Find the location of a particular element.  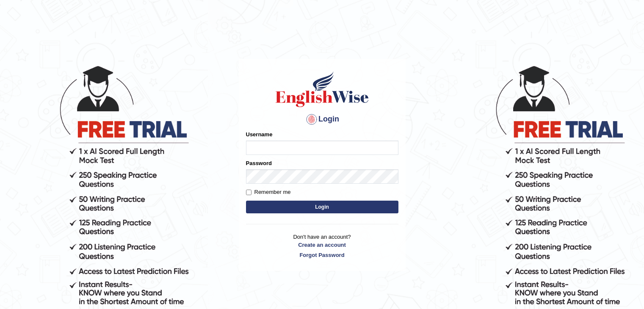

label: Remember me is located at coordinates (268, 192).